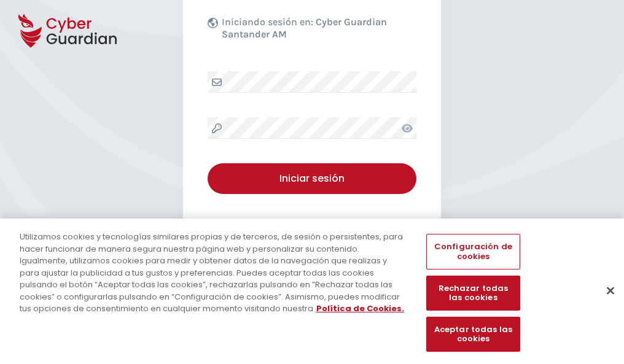 This screenshot has width=624, height=364. What do you see at coordinates (360, 308) in the screenshot?
I see `a: Más información sobre su privacidad, se abre en una nueva pestaña` at bounding box center [360, 308].